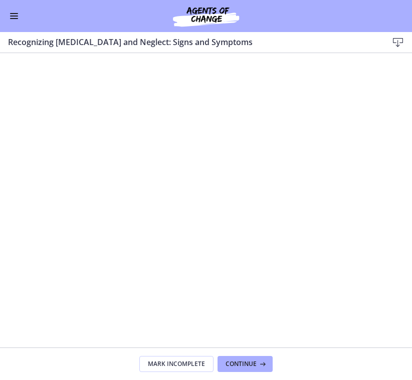  Describe the element at coordinates (245, 364) in the screenshot. I see `button: Continue` at that location.